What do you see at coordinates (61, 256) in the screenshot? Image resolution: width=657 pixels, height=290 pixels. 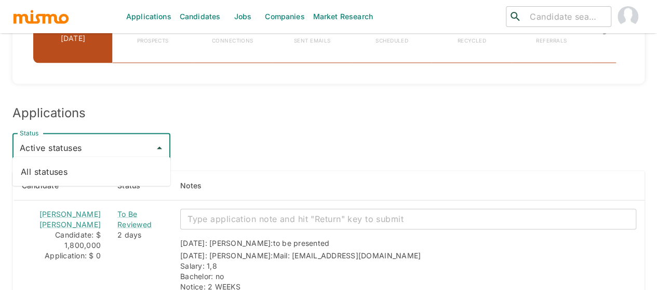 I see `div: Application: $ 0` at bounding box center [61, 256].